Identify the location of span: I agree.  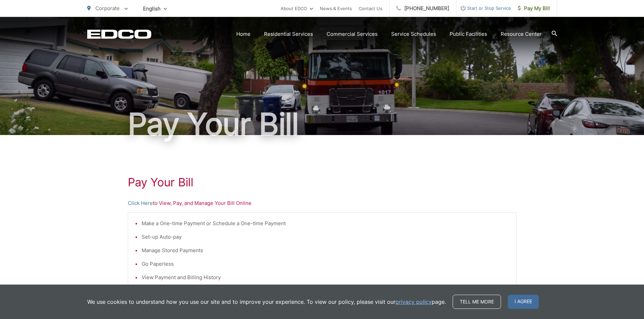
(523, 302).